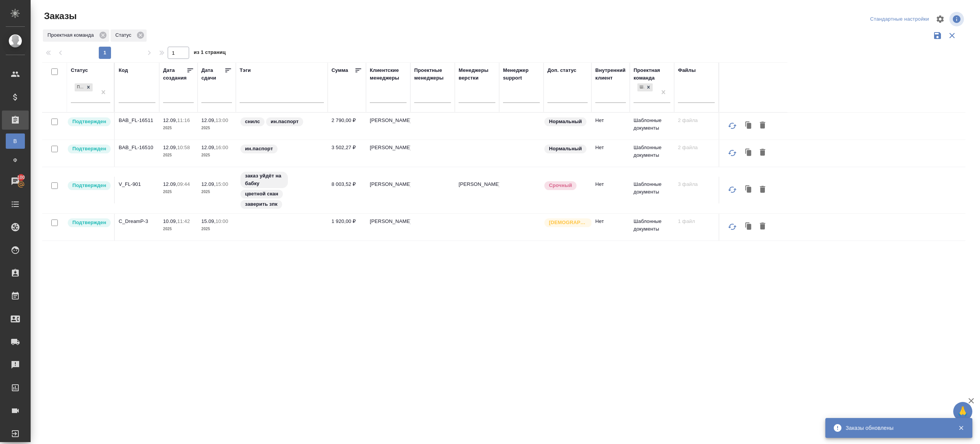  Describe the element at coordinates (184, 120) in the screenshot. I see `p: 11:16` at that location.